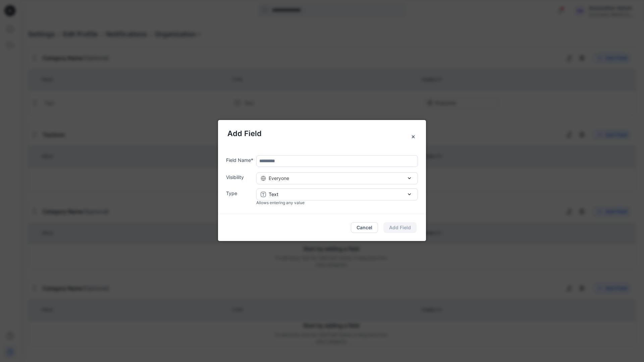 Image resolution: width=644 pixels, height=362 pixels. What do you see at coordinates (337, 203) in the screenshot?
I see `div: Allows entering any value` at bounding box center [337, 203].